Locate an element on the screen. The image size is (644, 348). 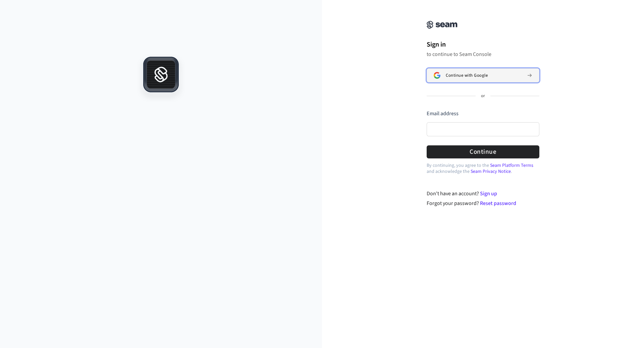
button: Continue is located at coordinates (483, 152).